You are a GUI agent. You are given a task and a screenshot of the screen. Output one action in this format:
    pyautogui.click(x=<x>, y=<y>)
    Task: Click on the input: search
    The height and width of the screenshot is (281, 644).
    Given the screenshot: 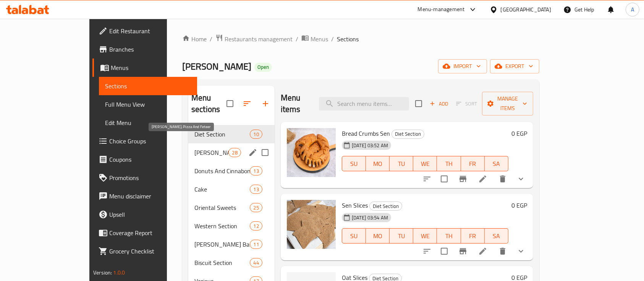 What is the action you would take?
    pyautogui.click(x=364, y=103)
    